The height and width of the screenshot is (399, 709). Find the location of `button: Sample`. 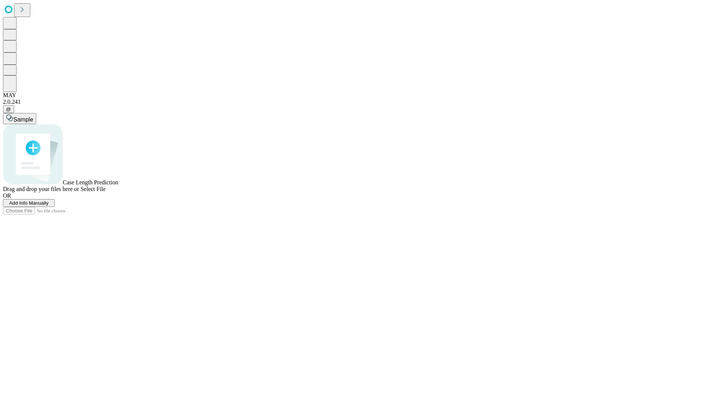

button: Sample is located at coordinates (20, 118).